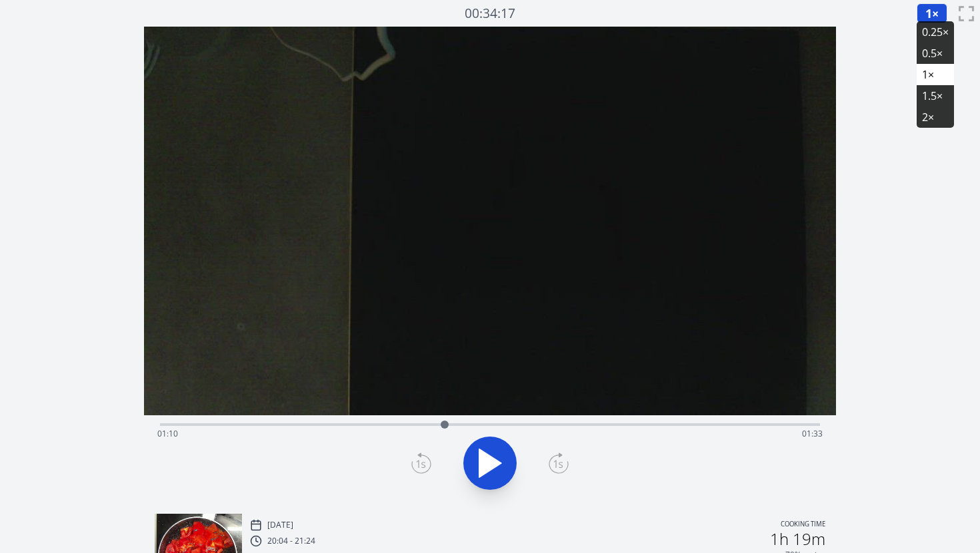 Image resolution: width=980 pixels, height=553 pixels. What do you see at coordinates (811, 433) in the screenshot?
I see `span: 01:33` at bounding box center [811, 433].